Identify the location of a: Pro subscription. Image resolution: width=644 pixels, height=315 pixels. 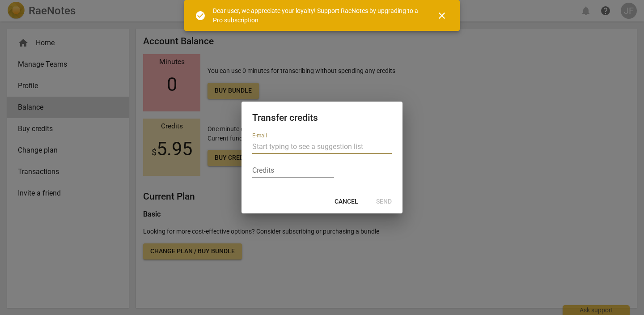
(236, 20).